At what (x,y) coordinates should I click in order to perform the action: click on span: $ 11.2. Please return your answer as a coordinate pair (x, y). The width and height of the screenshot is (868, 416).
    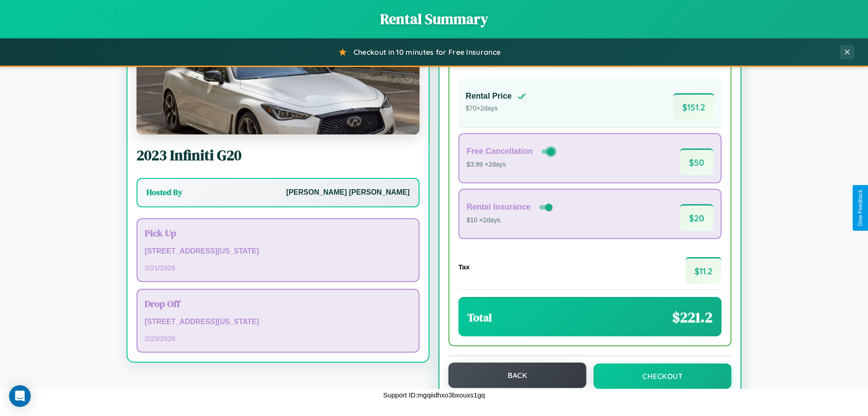
    Looking at the image, I should click on (703, 270).